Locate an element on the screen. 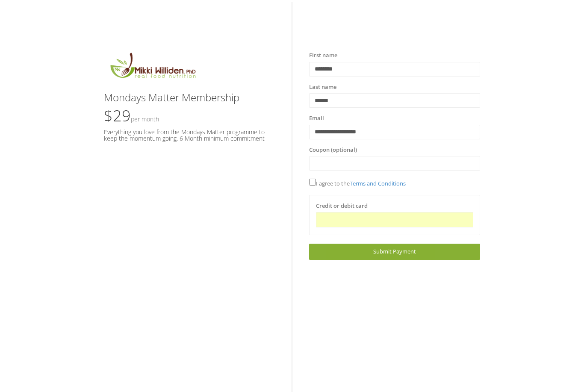 The height and width of the screenshot is (392, 584). span: I agree to the is located at coordinates (357, 184).